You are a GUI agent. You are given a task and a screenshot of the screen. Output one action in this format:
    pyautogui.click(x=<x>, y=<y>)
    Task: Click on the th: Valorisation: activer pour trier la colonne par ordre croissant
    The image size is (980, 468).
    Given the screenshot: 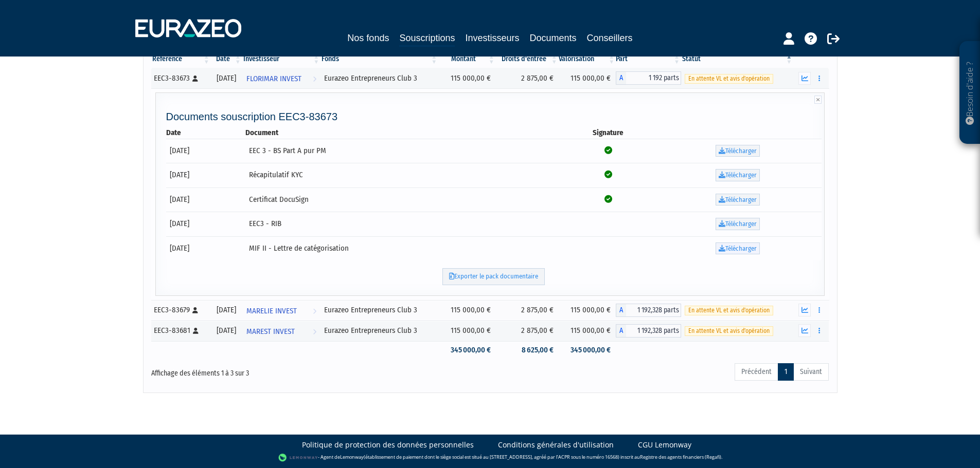 What is the action you would take?
    pyautogui.click(x=588, y=59)
    